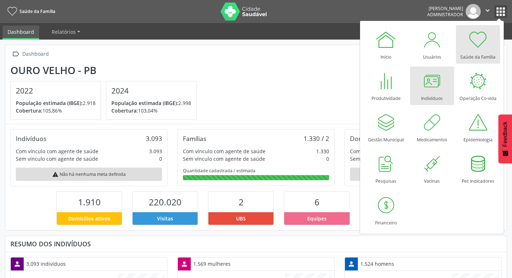 The image size is (512, 278). What do you see at coordinates (377, 264) in the screenshot?
I see `div: 1.524 homens` at bounding box center [377, 264].